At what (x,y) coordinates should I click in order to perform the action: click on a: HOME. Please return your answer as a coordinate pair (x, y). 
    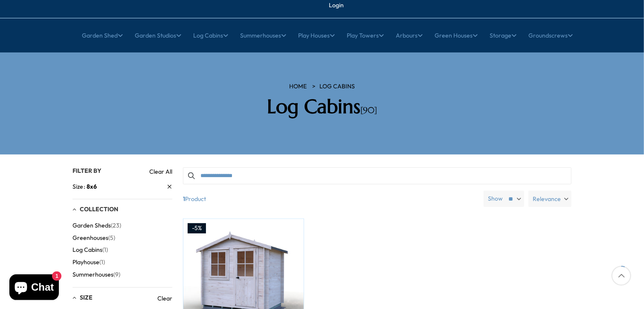
    Looking at the image, I should click on (298, 87).